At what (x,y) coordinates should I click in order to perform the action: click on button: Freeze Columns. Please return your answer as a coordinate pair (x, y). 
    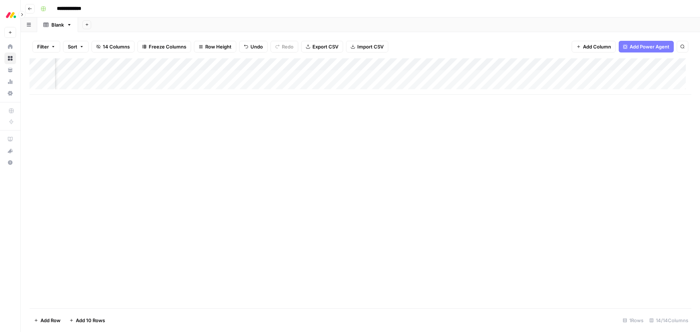
    Looking at the image, I should click on (164, 47).